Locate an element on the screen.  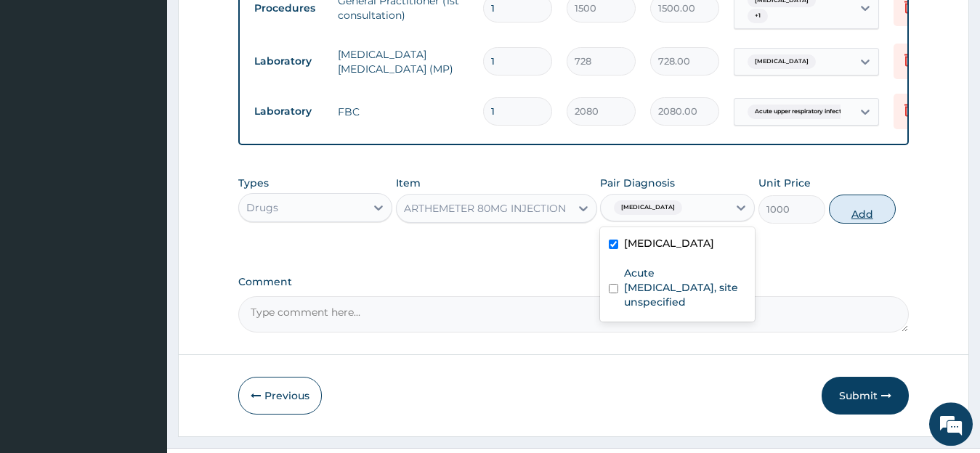
label: Item is located at coordinates (408, 183).